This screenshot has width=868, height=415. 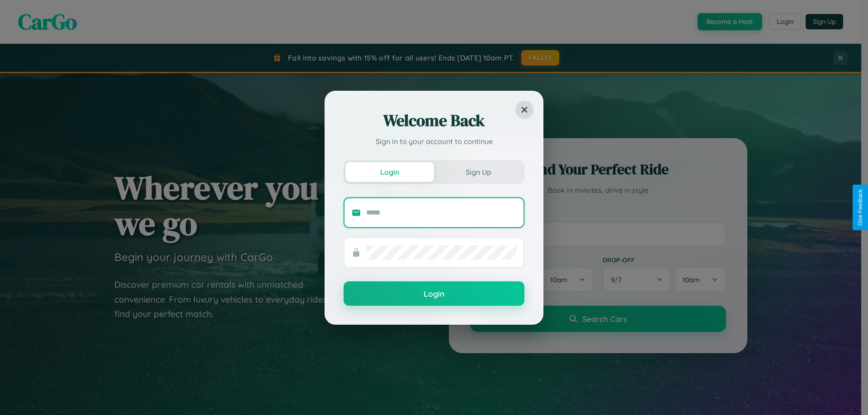 What do you see at coordinates (434, 121) in the screenshot?
I see `h2: Welcome Back` at bounding box center [434, 121].